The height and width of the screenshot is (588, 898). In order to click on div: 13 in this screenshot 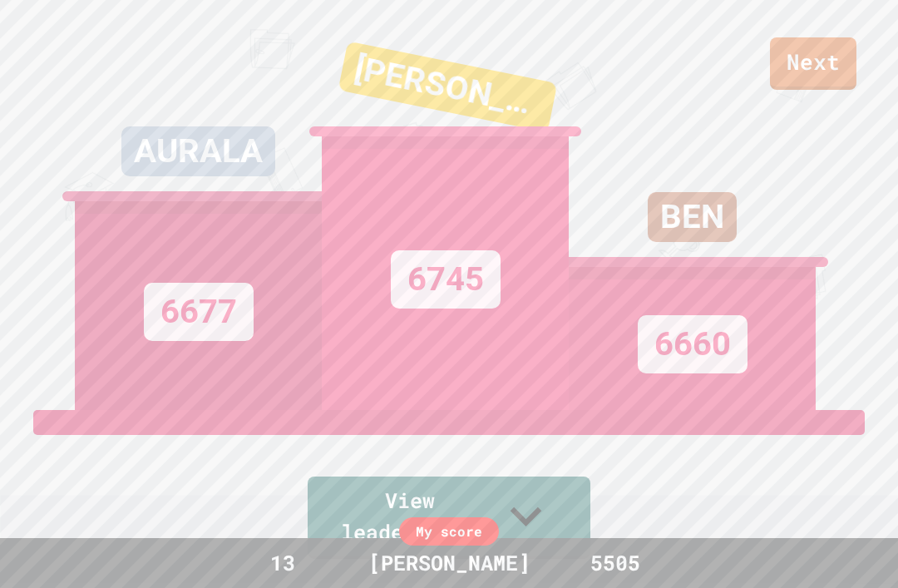, I will do `click(283, 563)`.